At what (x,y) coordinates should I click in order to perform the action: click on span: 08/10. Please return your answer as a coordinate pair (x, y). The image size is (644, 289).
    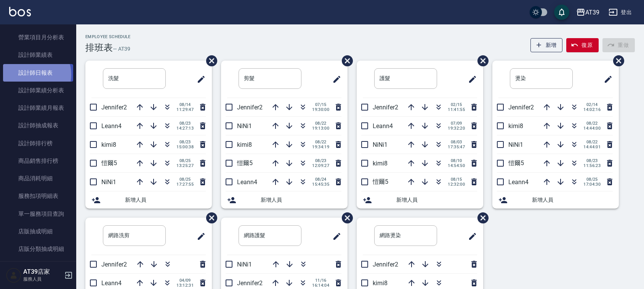
    Looking at the image, I should click on (456, 160).